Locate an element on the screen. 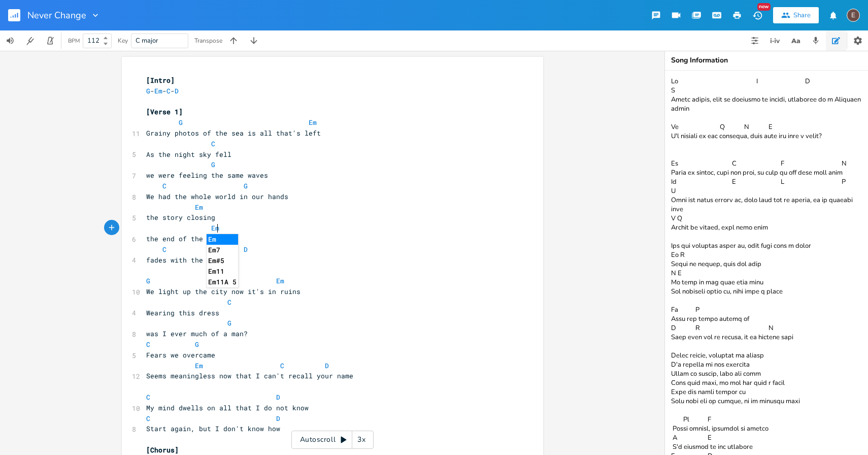 The height and width of the screenshot is (455, 868). div: Key is located at coordinates (123, 41).